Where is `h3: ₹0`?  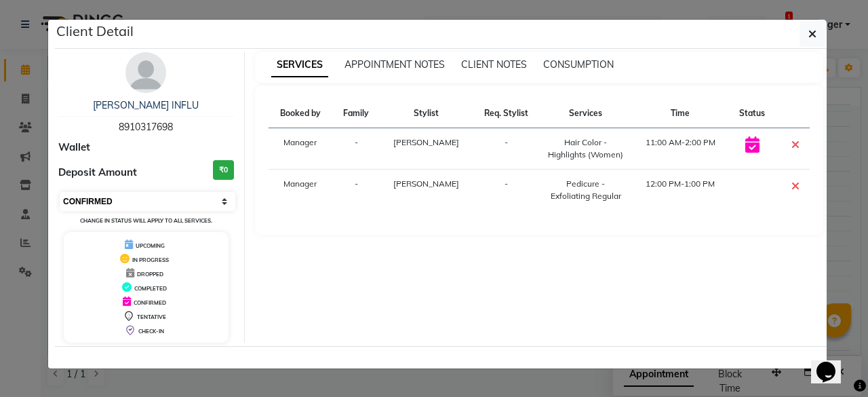 h3: ₹0 is located at coordinates (223, 170).